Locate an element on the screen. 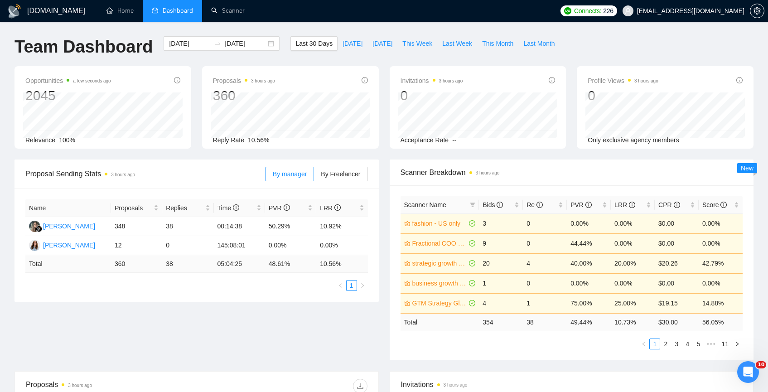 Image resolution: width=768 pixels, height=392 pixels. button: This Week is located at coordinates (417, 43).